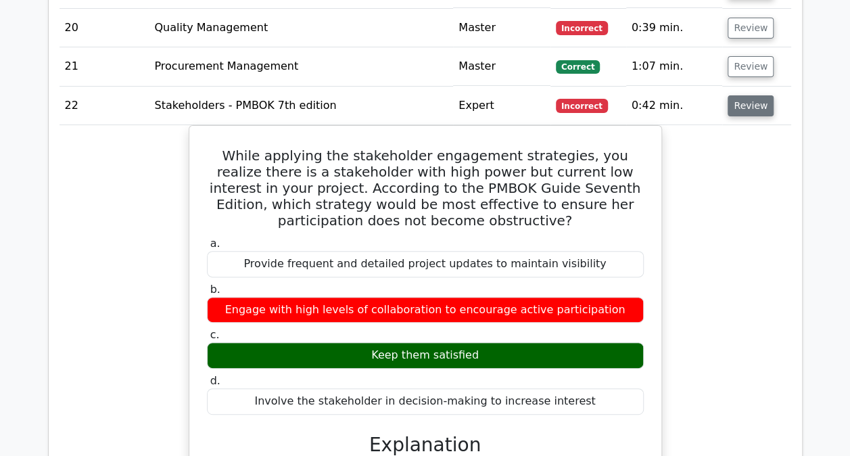  I want to click on div: Involve the stakeholder in decision-making to increase interest, so click(426, 401).